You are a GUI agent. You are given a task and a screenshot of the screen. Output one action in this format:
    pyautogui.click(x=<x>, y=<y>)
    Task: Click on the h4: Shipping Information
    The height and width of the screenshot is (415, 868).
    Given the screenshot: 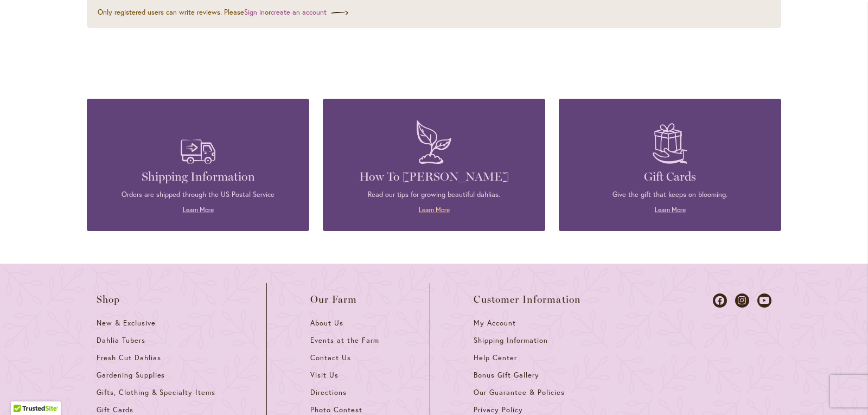 What is the action you would take?
    pyautogui.click(x=198, y=177)
    